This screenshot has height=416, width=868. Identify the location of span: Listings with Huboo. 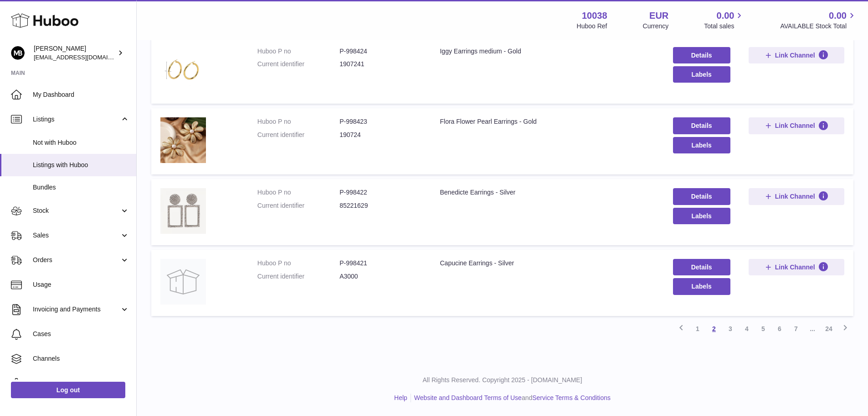
(81, 165).